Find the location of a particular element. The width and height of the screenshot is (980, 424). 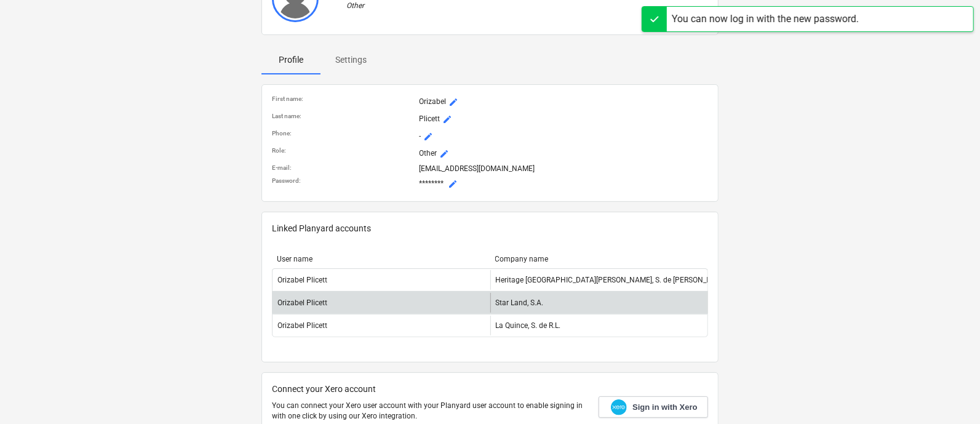

div: Company name is located at coordinates (599, 259).